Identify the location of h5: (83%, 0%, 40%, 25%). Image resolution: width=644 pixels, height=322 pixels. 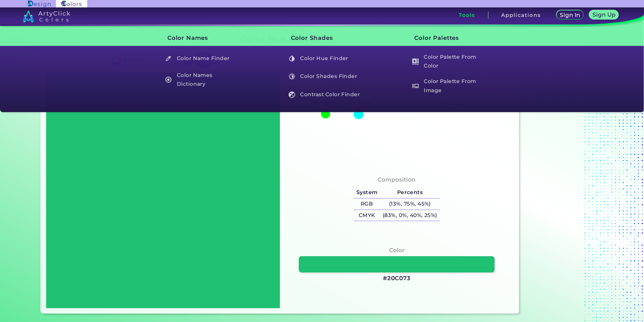
(410, 215).